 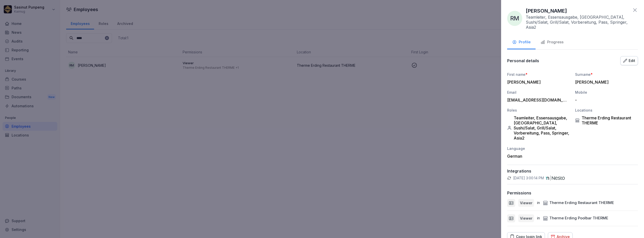 I want to click on button: Progress, so click(x=552, y=43).